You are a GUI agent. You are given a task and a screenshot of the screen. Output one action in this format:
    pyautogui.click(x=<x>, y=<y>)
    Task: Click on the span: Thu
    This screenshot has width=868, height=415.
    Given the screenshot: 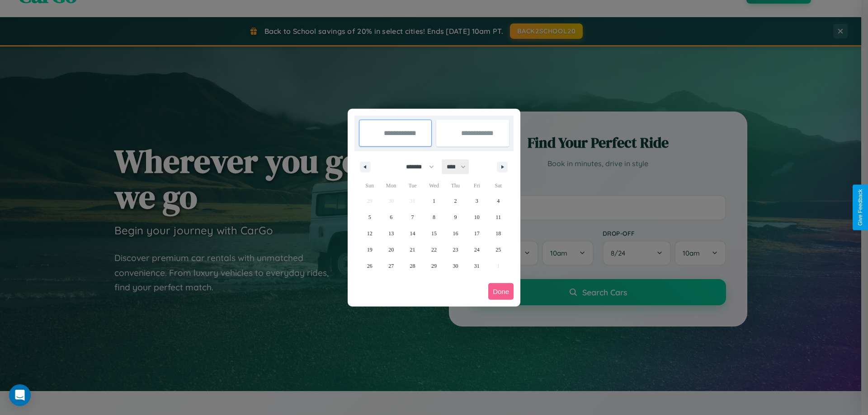 What is the action you would take?
    pyautogui.click(x=455, y=185)
    